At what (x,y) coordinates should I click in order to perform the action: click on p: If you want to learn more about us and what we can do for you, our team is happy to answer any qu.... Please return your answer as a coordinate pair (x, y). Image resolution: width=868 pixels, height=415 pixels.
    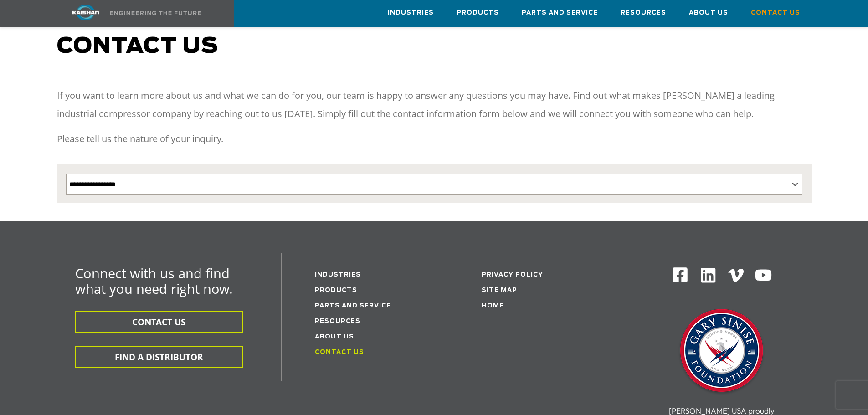
    Looking at the image, I should click on (434, 105).